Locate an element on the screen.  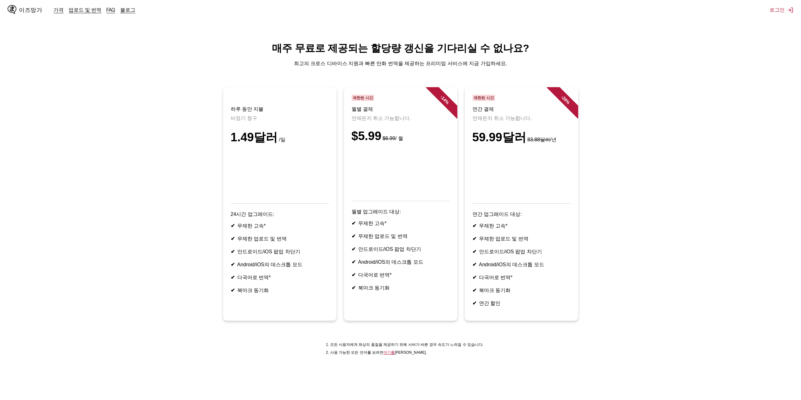
font: / 월 is located at coordinates (399, 138).